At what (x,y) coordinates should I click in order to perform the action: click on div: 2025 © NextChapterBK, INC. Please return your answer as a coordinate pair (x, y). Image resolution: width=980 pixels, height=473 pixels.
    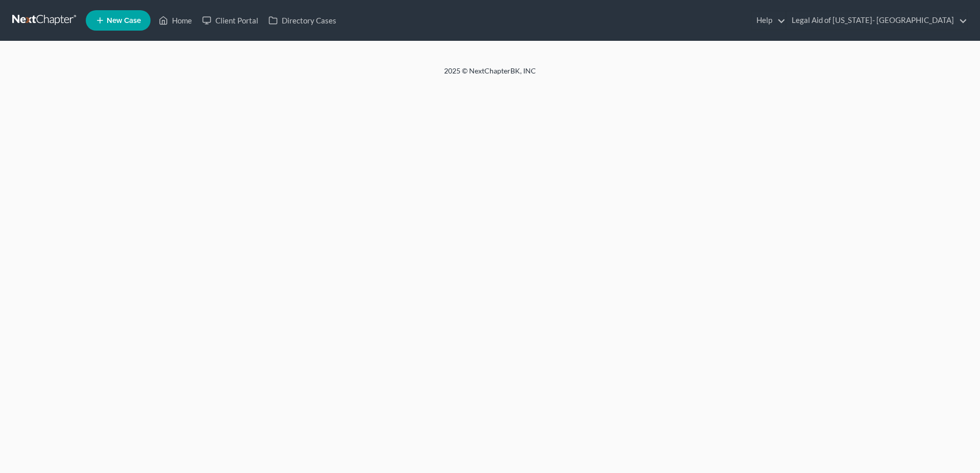
    Looking at the image, I should click on (490, 75).